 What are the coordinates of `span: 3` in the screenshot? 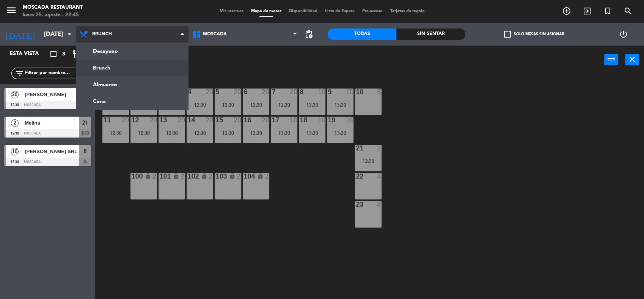 It's located at (64, 54).